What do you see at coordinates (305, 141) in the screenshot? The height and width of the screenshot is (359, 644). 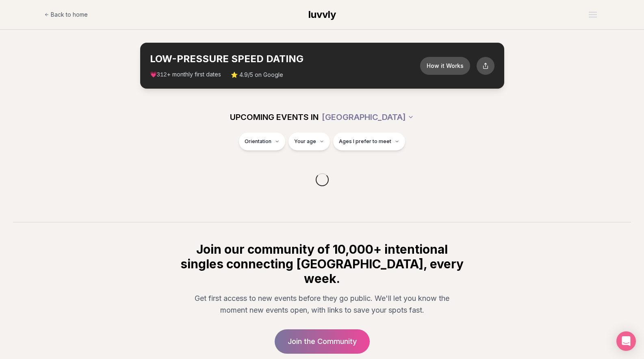 I see `span: Your age` at bounding box center [305, 141].